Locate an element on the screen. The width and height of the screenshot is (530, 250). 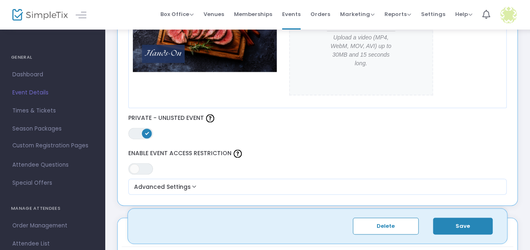
span: Marketing is located at coordinates (357, 14).